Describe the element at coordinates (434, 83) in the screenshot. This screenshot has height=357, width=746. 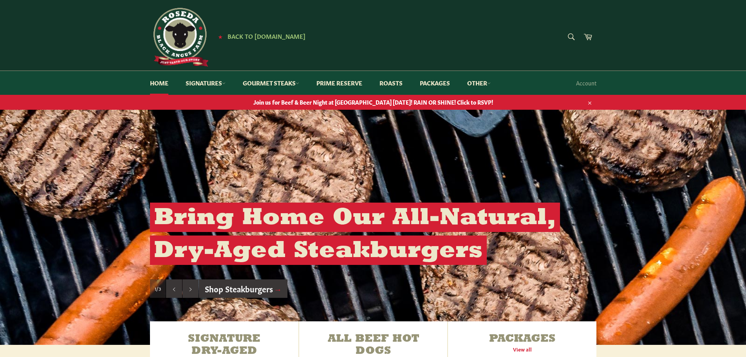
I see `a: Packages` at that location.